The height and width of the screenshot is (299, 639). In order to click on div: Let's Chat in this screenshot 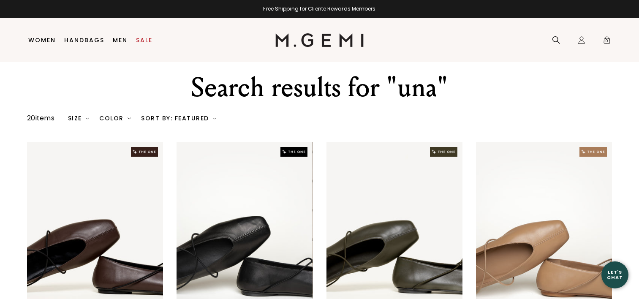, I will do `click(615, 274)`.